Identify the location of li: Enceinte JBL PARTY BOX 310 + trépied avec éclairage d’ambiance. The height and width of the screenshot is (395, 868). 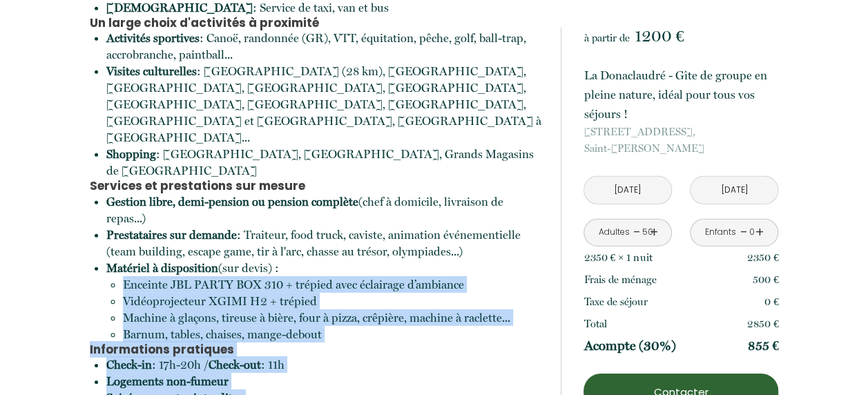
(332, 285).